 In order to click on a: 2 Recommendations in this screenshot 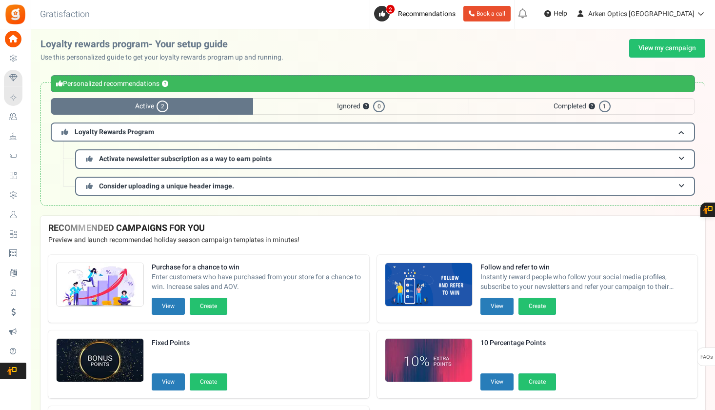, I will do `click(417, 14)`.